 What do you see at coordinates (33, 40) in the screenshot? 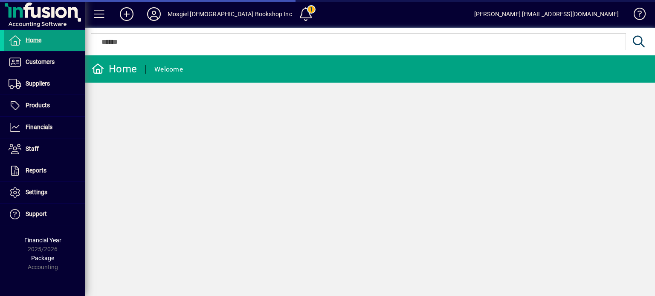
I see `span: Home` at bounding box center [33, 40].